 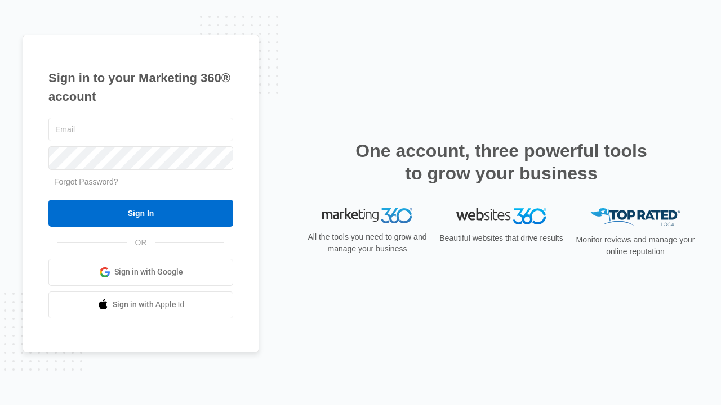 What do you see at coordinates (141, 272) in the screenshot?
I see `a: Sign in with Google` at bounding box center [141, 272].